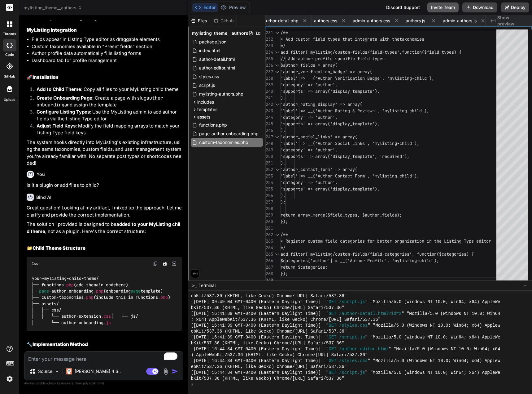  What do you see at coordinates (106, 316) in the screenshot?
I see `span: .css` at bounding box center [106, 316].